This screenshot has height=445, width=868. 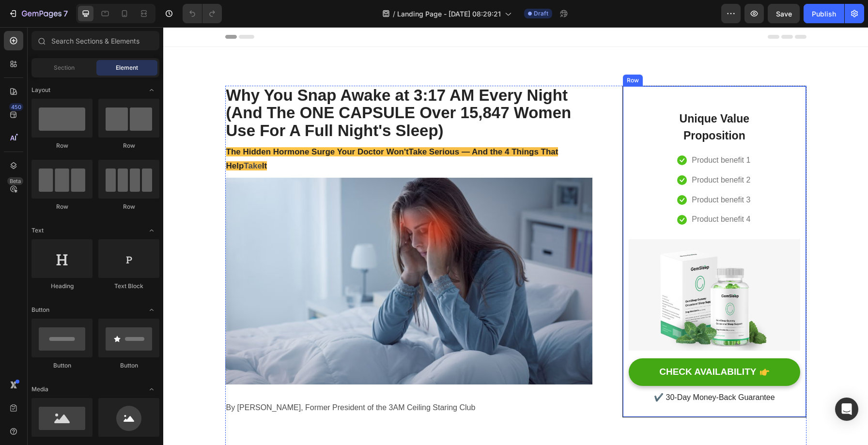 I want to click on span: Element, so click(x=127, y=68).